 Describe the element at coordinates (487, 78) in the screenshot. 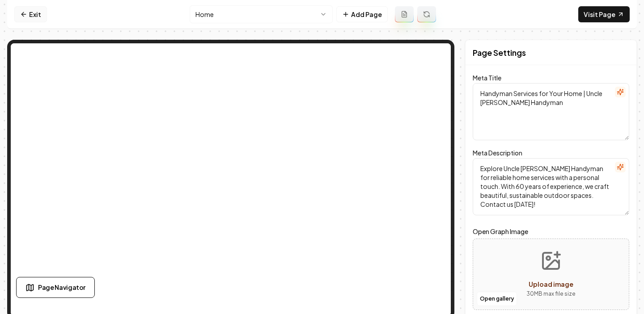

I see `label: Meta Title` at that location.